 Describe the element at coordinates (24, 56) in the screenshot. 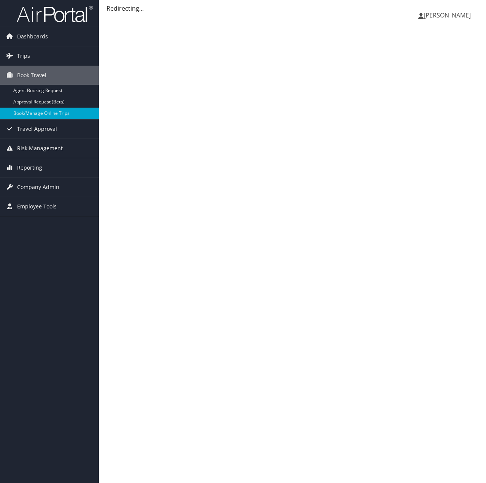

I see `span: Trips` at that location.